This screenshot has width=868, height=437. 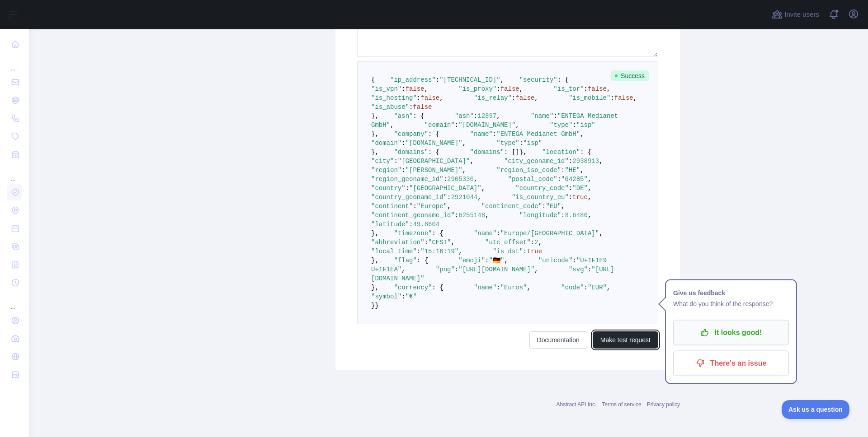 What do you see at coordinates (625, 340) in the screenshot?
I see `button: Make test request` at bounding box center [625, 340].